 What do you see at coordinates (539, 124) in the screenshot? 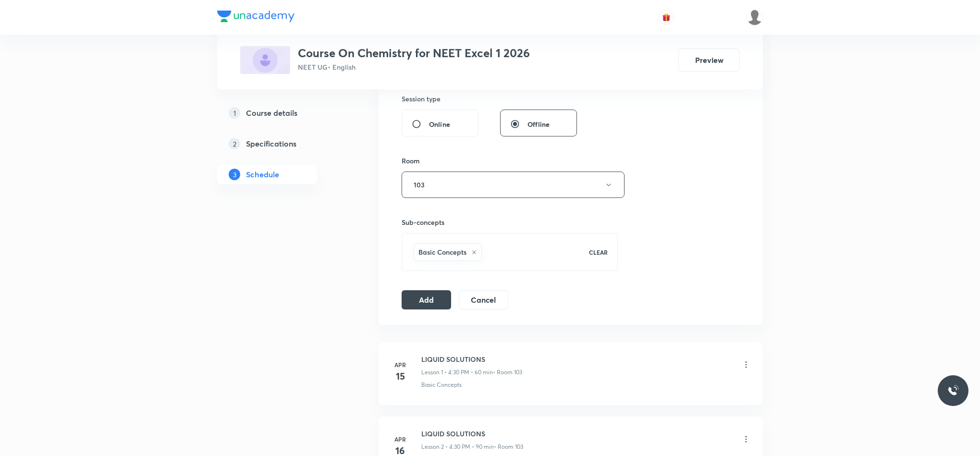
I see `span: Offline` at bounding box center [539, 124].